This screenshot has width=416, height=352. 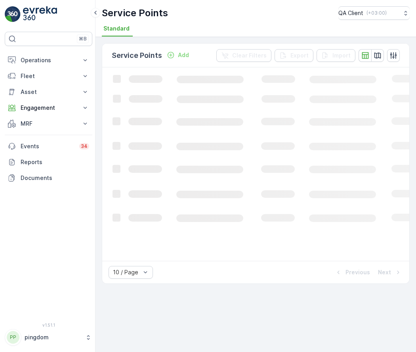 What do you see at coordinates (13, 338) in the screenshot?
I see `div: PP` at bounding box center [13, 338].